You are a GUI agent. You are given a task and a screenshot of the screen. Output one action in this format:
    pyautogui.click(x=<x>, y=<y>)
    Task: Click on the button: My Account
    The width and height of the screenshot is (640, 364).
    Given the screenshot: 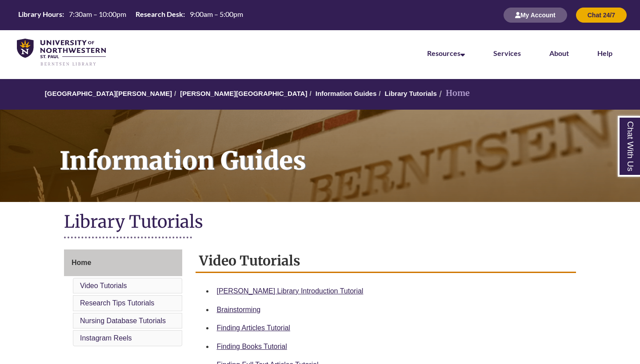 What is the action you would take?
    pyautogui.click(x=536, y=15)
    